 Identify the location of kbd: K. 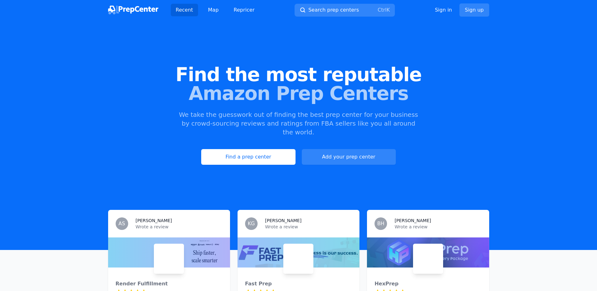
(388, 10).